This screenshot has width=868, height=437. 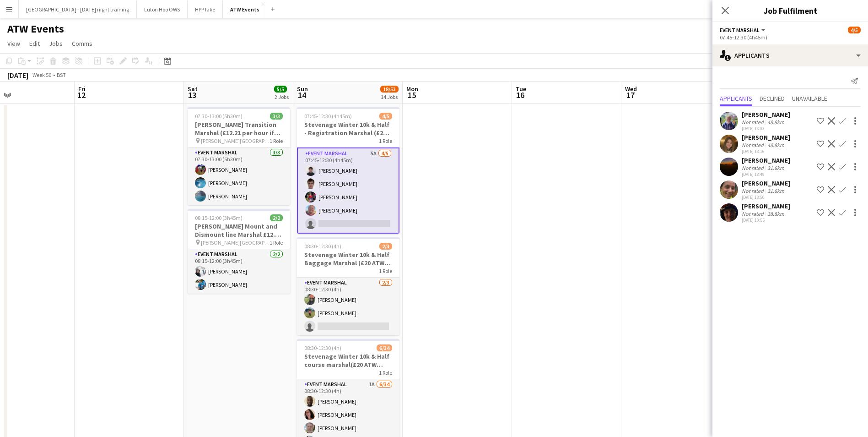 What do you see at coordinates (739, 30) in the screenshot?
I see `span: Event Marshal` at bounding box center [739, 30].